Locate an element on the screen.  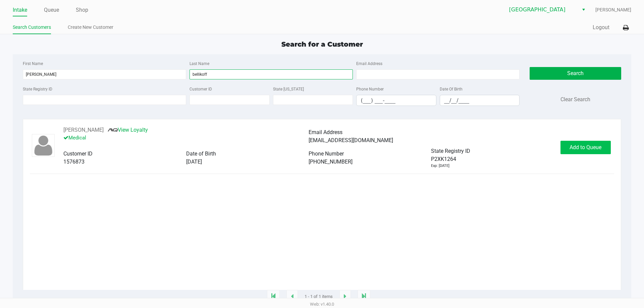
a: Shop is located at coordinates (82, 10).